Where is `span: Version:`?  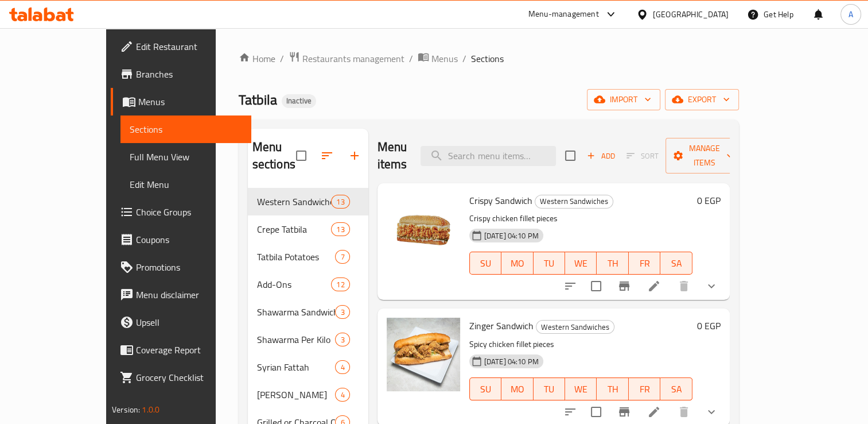 span: Version: is located at coordinates (126, 409).